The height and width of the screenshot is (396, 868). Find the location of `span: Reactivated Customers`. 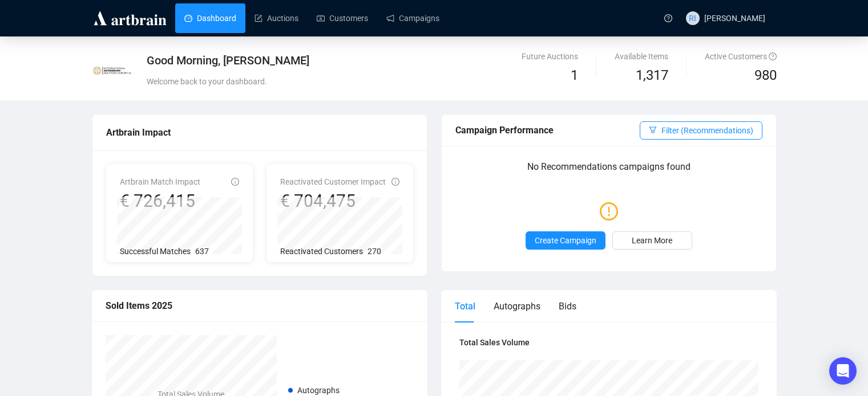

span: Reactivated Customers is located at coordinates (321, 251).